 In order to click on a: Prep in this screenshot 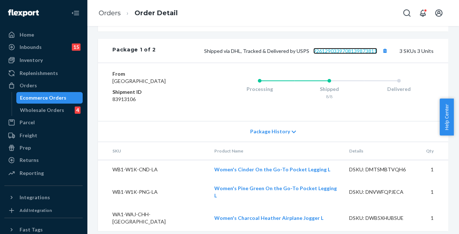, I will do `click(43, 148)`.